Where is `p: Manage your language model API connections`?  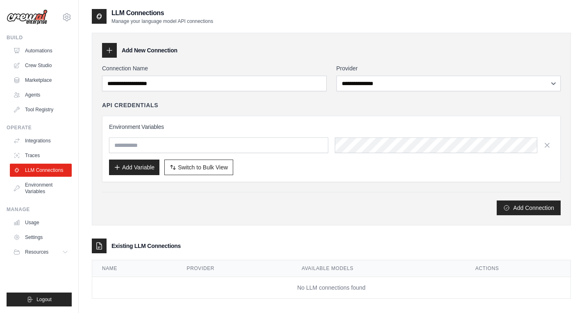
p: Manage your language model API connections is located at coordinates (162, 21).